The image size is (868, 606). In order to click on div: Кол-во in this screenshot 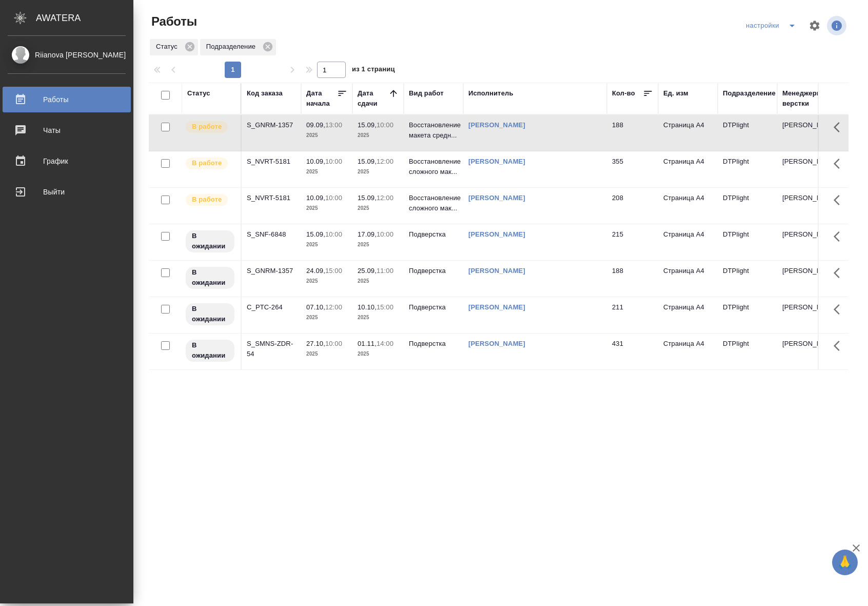, I will do `click(623, 93)`.